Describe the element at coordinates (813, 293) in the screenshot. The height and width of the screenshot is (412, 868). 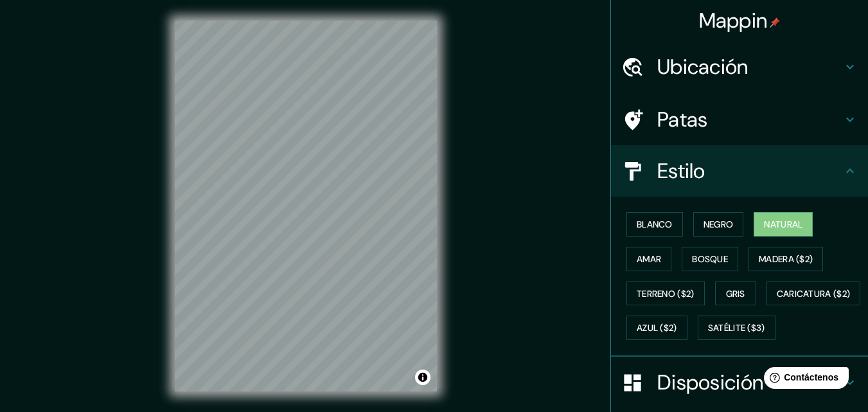
I see `button: Caricatura ($2)` at that location.